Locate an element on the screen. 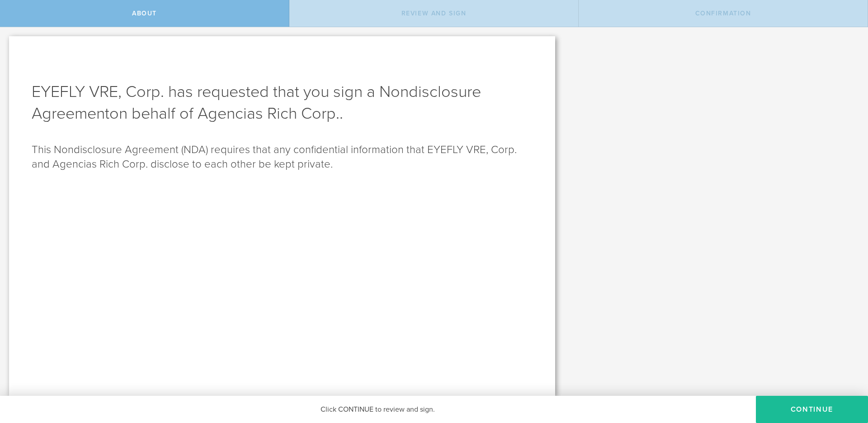 The height and width of the screenshot is (423, 868). span: Review and sign is located at coordinates (434, 13).